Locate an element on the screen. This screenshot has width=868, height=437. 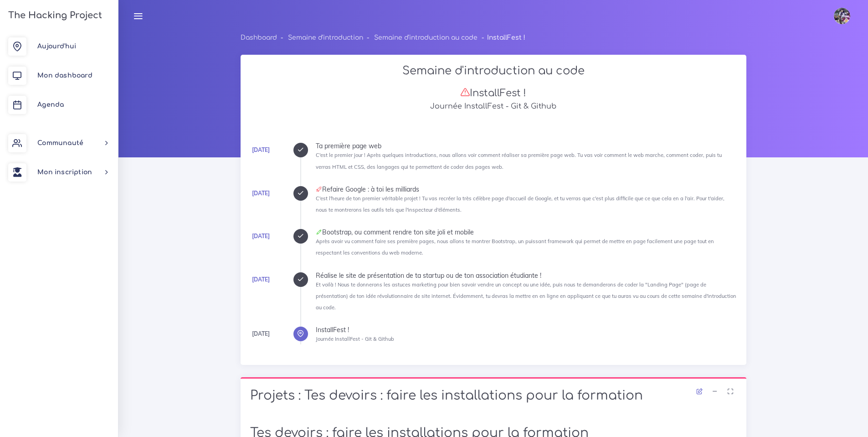
div: Refaire Google : à toi les milliards is located at coordinates (526, 189).